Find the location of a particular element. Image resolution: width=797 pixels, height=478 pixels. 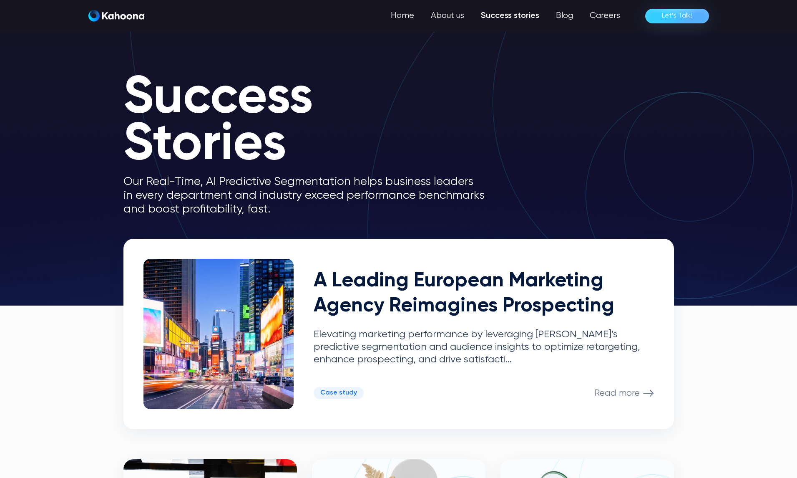

h1: Success Stories is located at coordinates (311, 121).